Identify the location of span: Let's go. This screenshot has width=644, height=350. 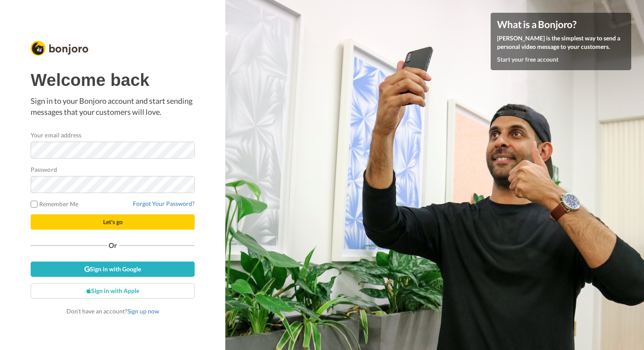
(113, 222).